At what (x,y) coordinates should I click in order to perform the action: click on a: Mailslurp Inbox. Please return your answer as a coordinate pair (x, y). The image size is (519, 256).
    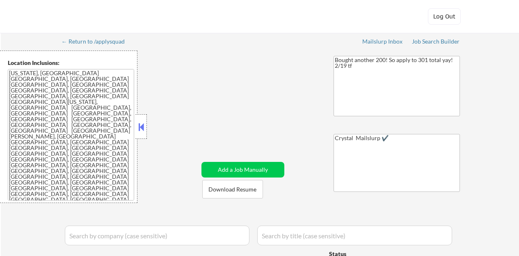
    Looking at the image, I should click on (383, 42).